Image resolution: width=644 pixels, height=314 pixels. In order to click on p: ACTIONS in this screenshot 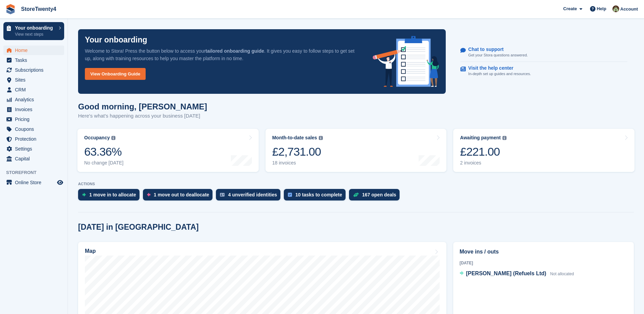, I will do `click(356, 184)`.